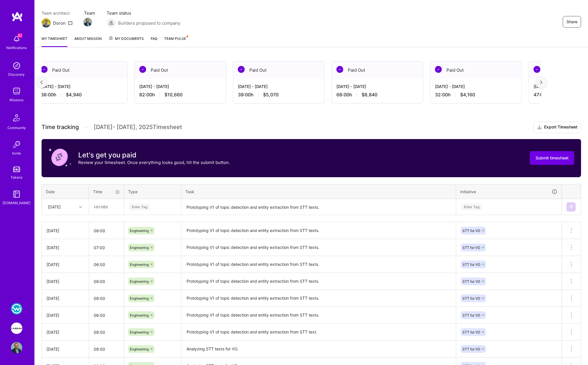  What do you see at coordinates (17, 194) in the screenshot?
I see `img: guide book` at bounding box center [17, 194].